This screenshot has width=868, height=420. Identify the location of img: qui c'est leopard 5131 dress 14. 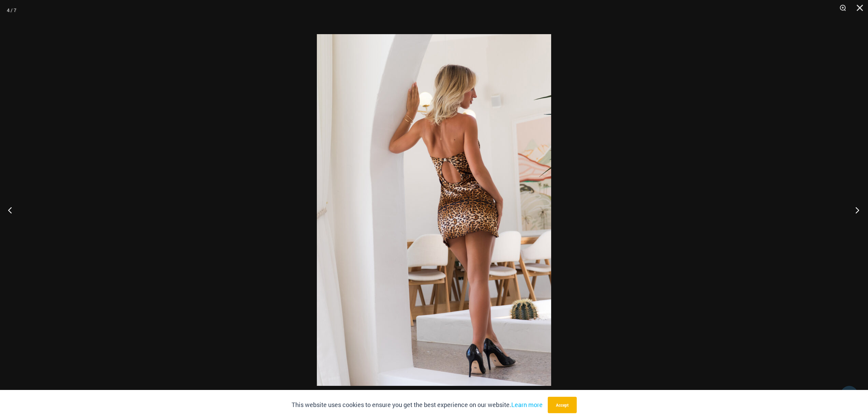
(434, 210).